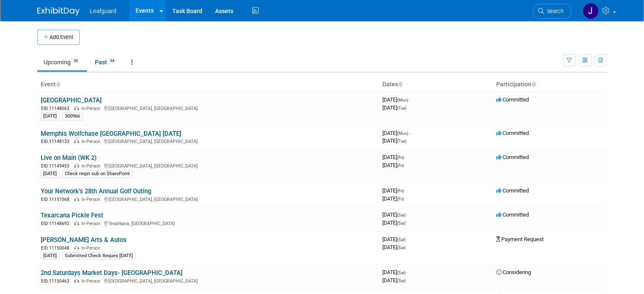 This screenshot has height=294, width=644. Describe the element at coordinates (76, 61) in the screenshot. I see `span: 36` at that location.